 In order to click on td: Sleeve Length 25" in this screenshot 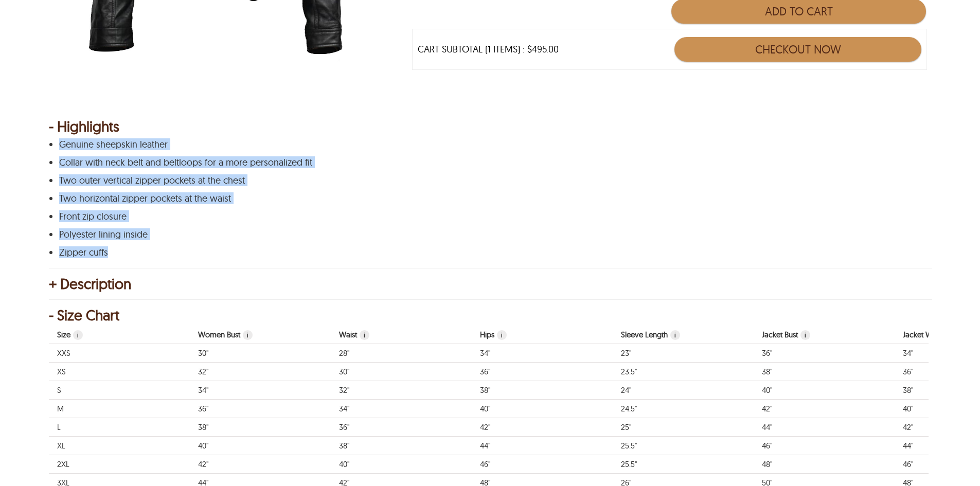, I will do `click(683, 427)`.